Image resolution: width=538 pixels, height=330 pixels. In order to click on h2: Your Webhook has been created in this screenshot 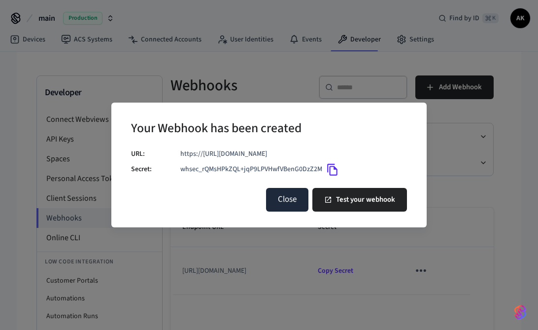, I will do `click(216, 129)`.